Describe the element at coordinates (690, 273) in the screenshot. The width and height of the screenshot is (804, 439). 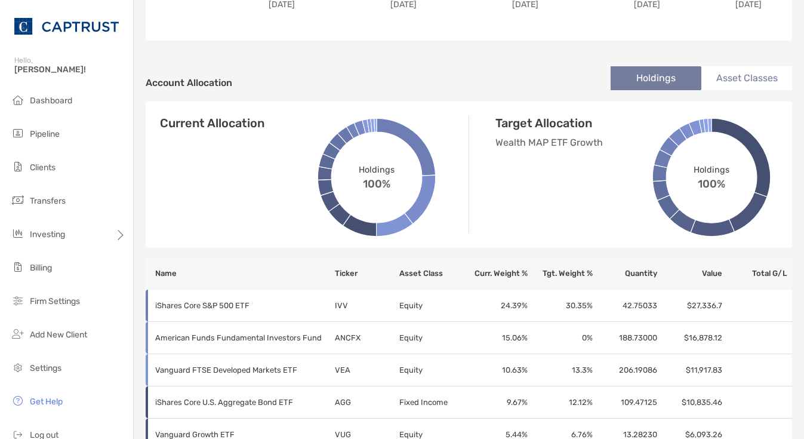
I see `th: Value` at that location.